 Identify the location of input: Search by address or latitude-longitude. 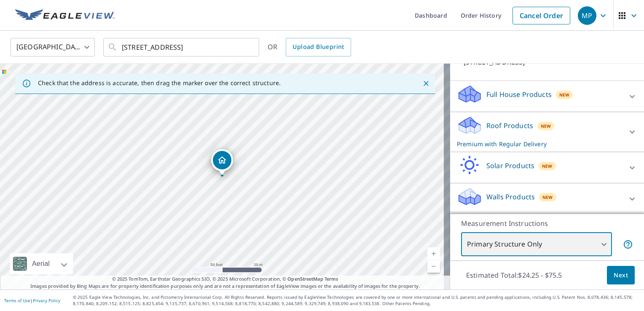
(182, 47).